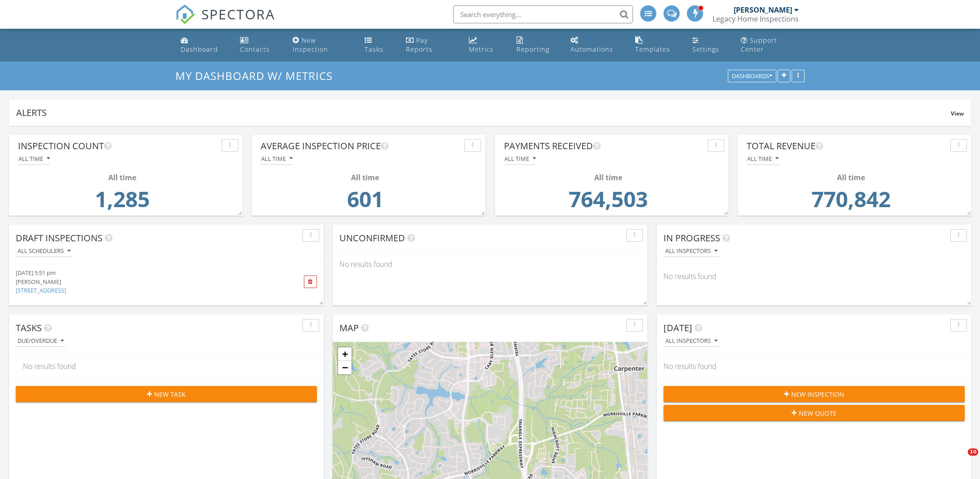 The height and width of the screenshot is (479, 980). Describe the element at coordinates (604, 146) in the screenshot. I see `div: Payments Received` at that location.